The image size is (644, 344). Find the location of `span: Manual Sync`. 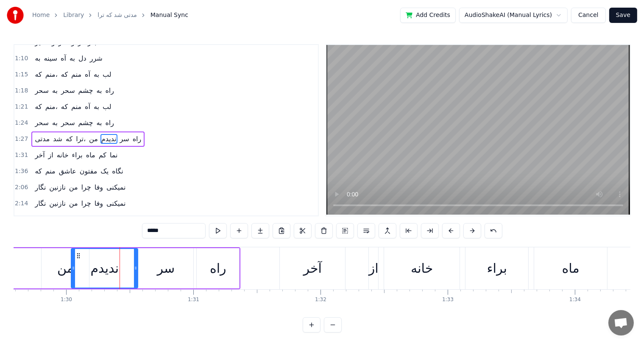

span: Manual Sync is located at coordinates (169, 15).